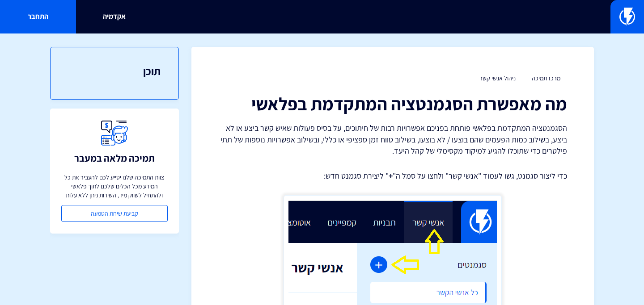 Image resolution: width=644 pixels, height=305 pixels. What do you see at coordinates (497, 78) in the screenshot?
I see `a: ניהול אנשי קשר` at bounding box center [497, 78].